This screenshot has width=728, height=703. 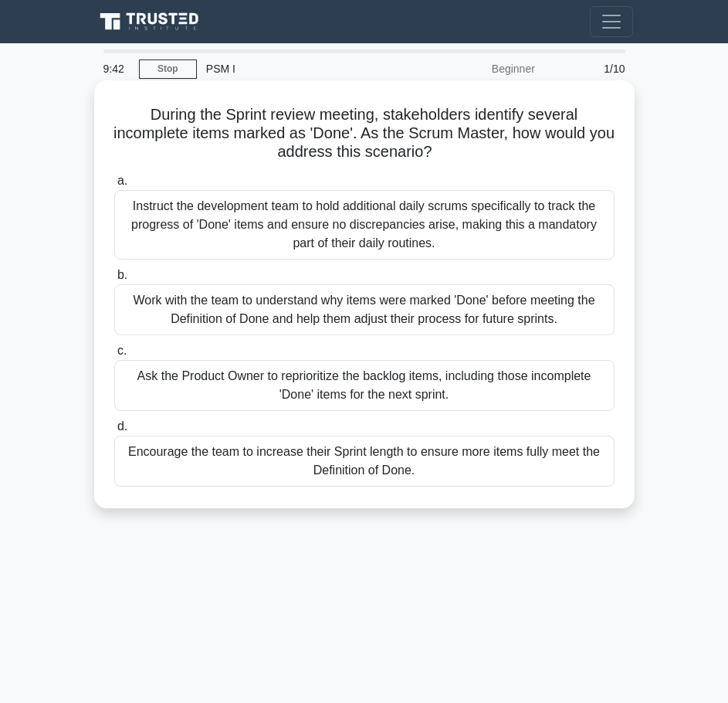 I want to click on div: Beginner, so click(x=477, y=69).